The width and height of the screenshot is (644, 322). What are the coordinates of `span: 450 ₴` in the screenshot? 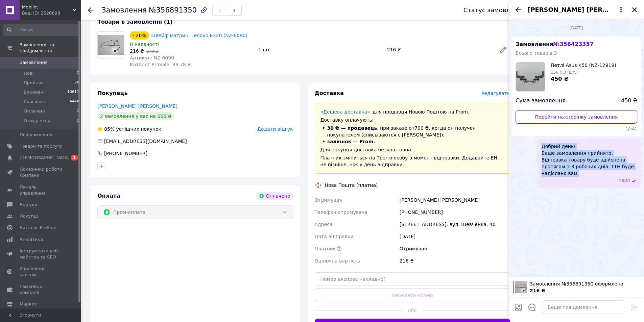 It's located at (559, 79).